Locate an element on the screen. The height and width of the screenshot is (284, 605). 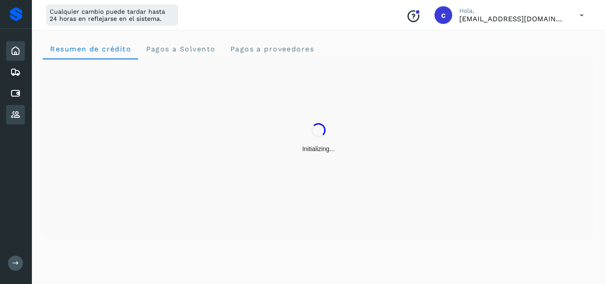
span: Resumen de crédito is located at coordinates (90, 49).